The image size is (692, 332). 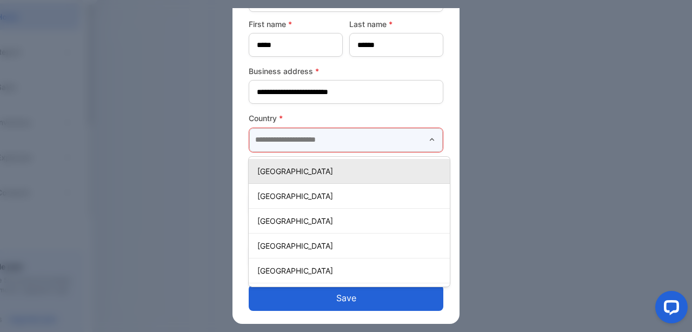 What do you see at coordinates (396, 24) in the screenshot?
I see `label: Last name` at bounding box center [396, 24].